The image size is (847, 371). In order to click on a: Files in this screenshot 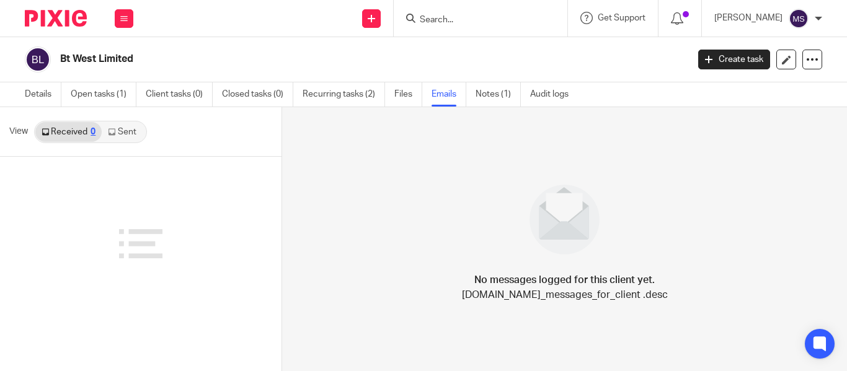, I will do `click(408, 94)`.